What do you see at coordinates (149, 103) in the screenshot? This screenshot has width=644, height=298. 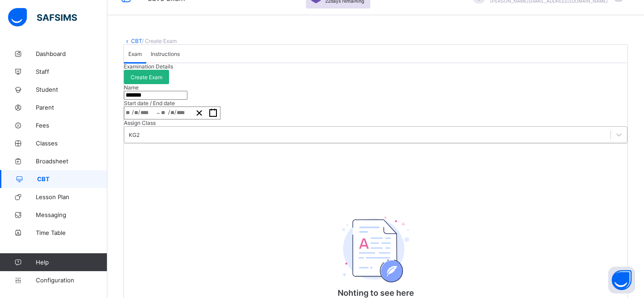 I see `span: Start date / End date` at bounding box center [149, 103].